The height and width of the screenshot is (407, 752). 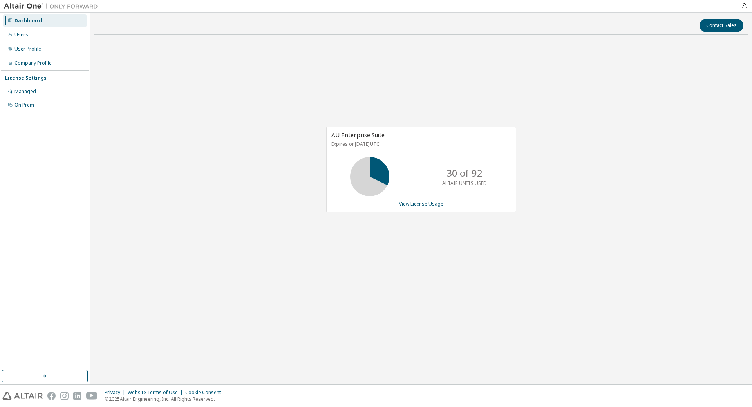 I want to click on img: instagram.svg, so click(x=64, y=395).